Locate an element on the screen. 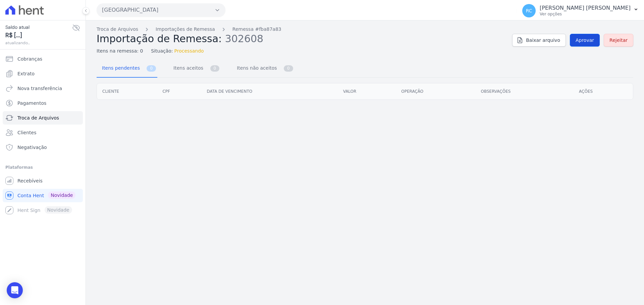 The width and height of the screenshot is (644, 305). span: Rejeitar is located at coordinates (619, 40).